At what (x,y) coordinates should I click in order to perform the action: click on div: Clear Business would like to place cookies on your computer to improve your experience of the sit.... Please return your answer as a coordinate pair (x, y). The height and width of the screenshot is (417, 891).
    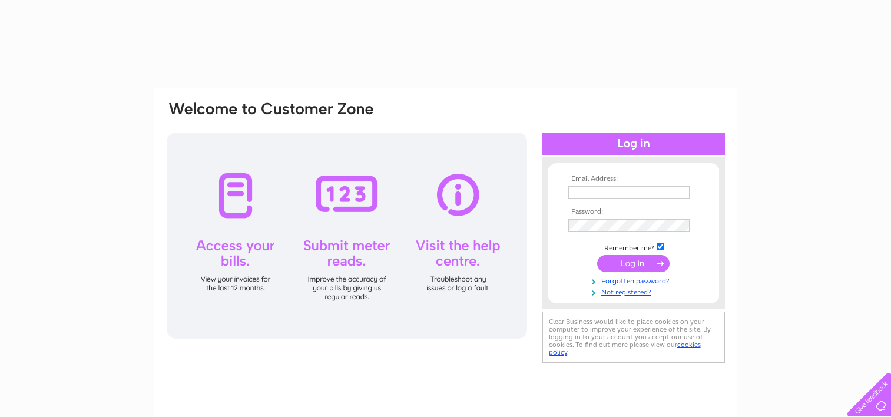
    Looking at the image, I should click on (634, 337).